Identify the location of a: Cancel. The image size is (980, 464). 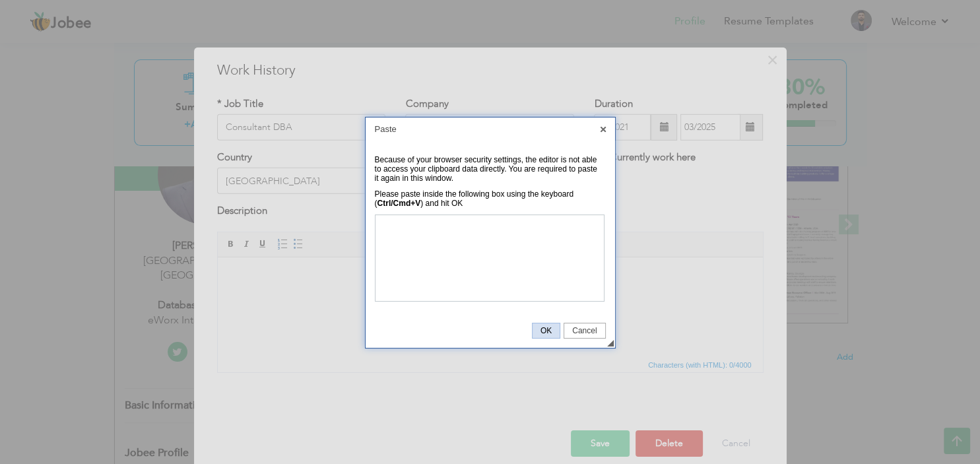
(584, 330).